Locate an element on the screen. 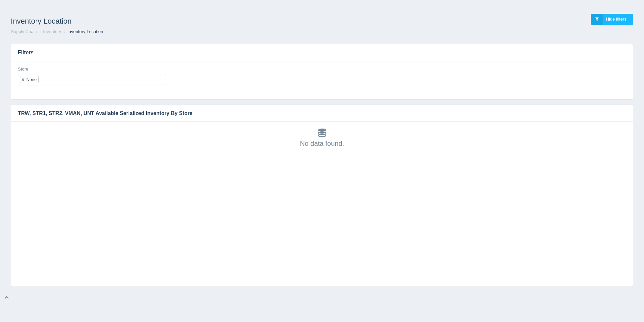 The height and width of the screenshot is (322, 644). h3: Filters is located at coordinates (322, 52).